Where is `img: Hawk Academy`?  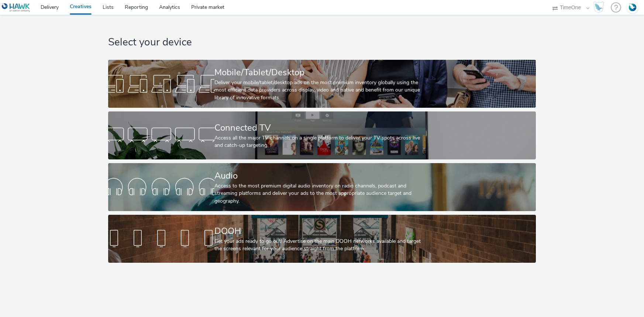 img: Hawk Academy is located at coordinates (598, 7).